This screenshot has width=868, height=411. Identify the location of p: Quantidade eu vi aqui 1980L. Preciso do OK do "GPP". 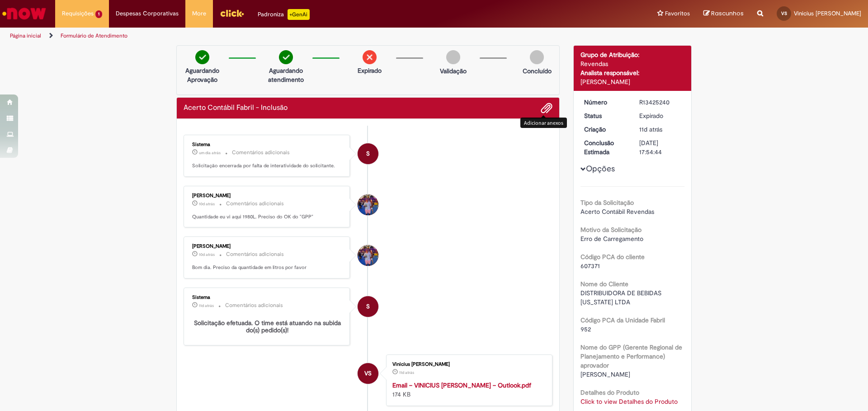
(267, 218).